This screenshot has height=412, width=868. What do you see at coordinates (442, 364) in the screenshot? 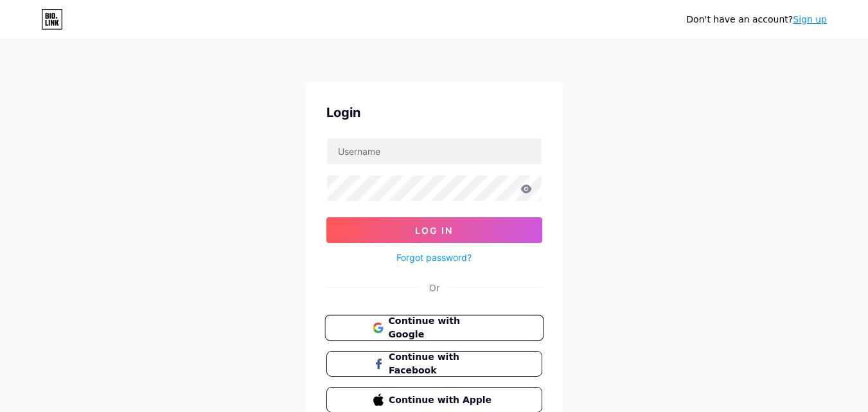
I see `span: Continue with Facebook` at bounding box center [442, 364].